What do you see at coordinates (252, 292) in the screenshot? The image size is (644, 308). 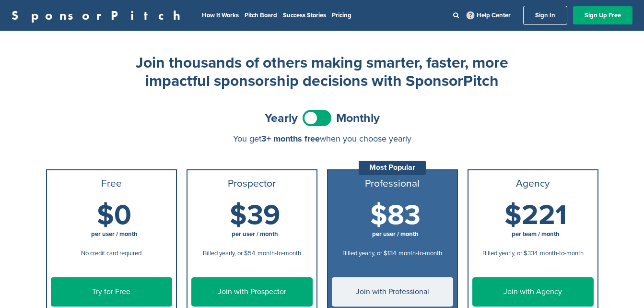 I see `a: Join with Prospector` at bounding box center [252, 292].